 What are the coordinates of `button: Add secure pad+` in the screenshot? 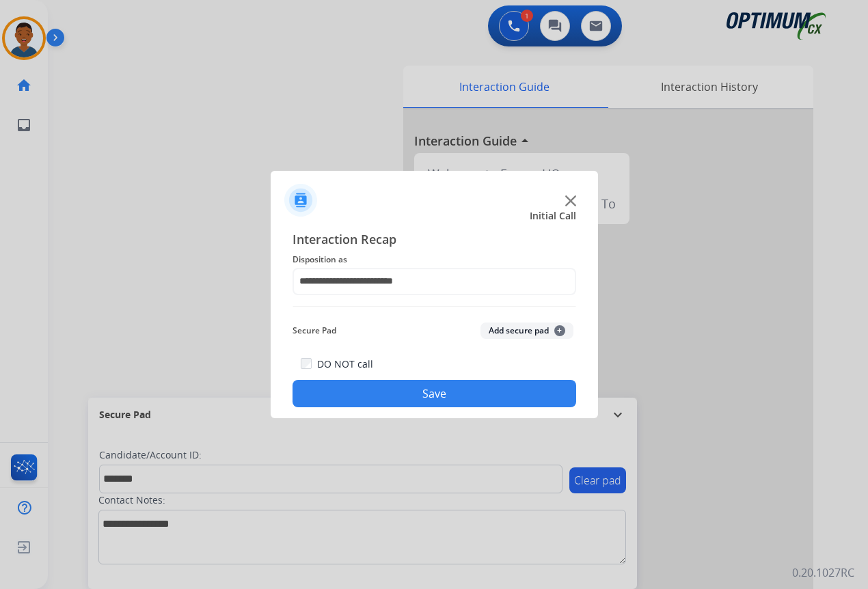 It's located at (527, 331).